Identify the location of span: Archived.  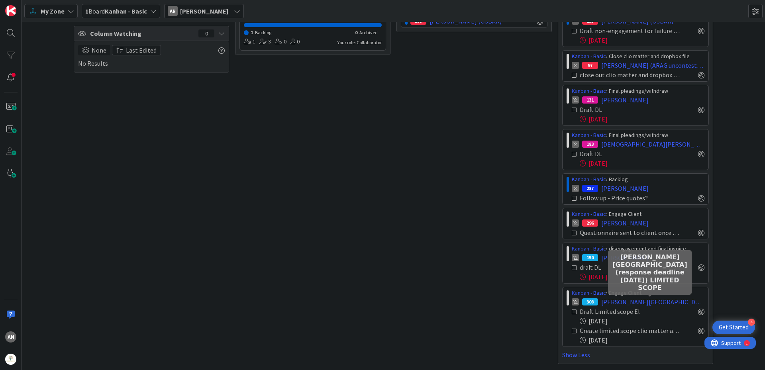
(369, 32).